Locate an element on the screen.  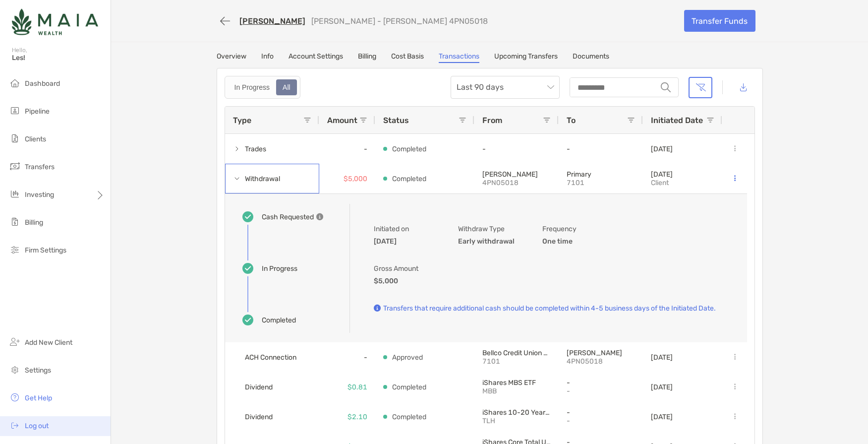
img: transfers icon is located at coordinates (15, 166).